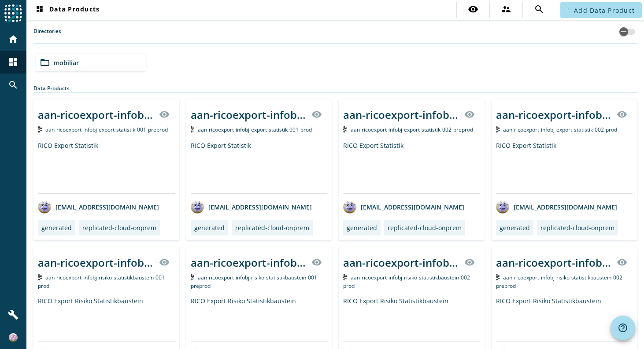 The width and height of the screenshot is (644, 349). I want to click on img: Kafka Topic: aan-ricoexport-infobj-risiko-statistikbaustein-002-preprod, so click(498, 277).